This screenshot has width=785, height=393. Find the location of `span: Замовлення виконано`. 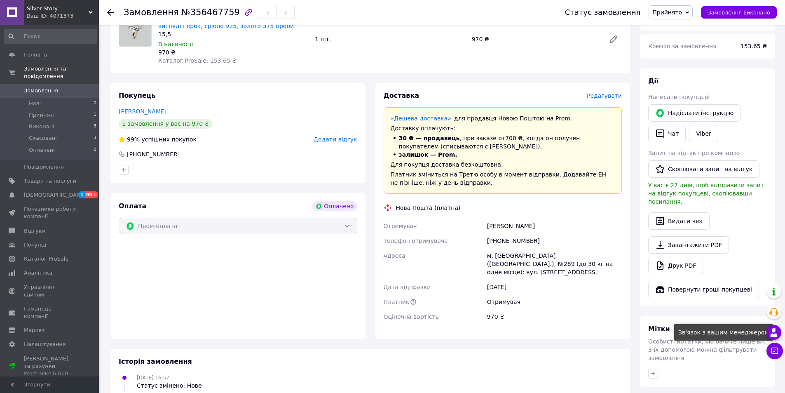

span: Замовлення виконано is located at coordinates (739, 12).